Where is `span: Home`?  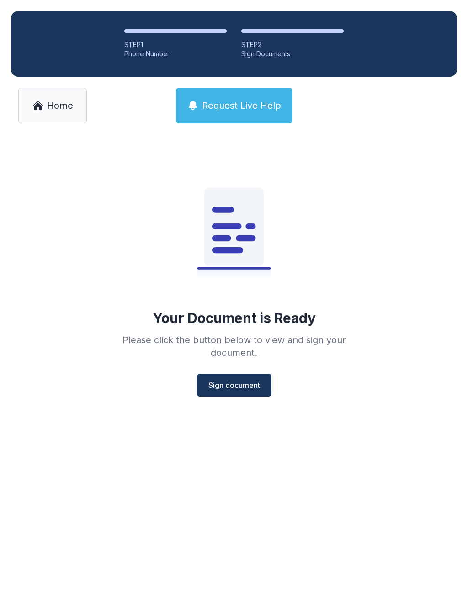
span: Home is located at coordinates (60, 105).